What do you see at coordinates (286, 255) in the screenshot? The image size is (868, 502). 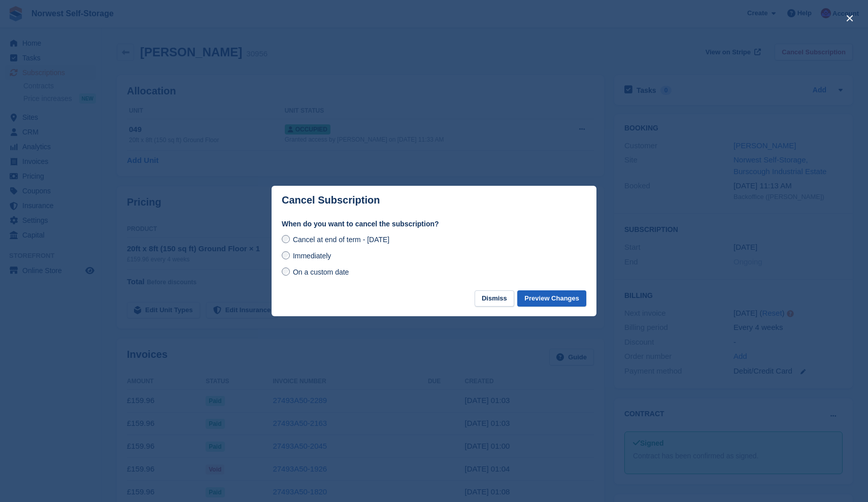 I see `input: Immediately` at bounding box center [286, 255].